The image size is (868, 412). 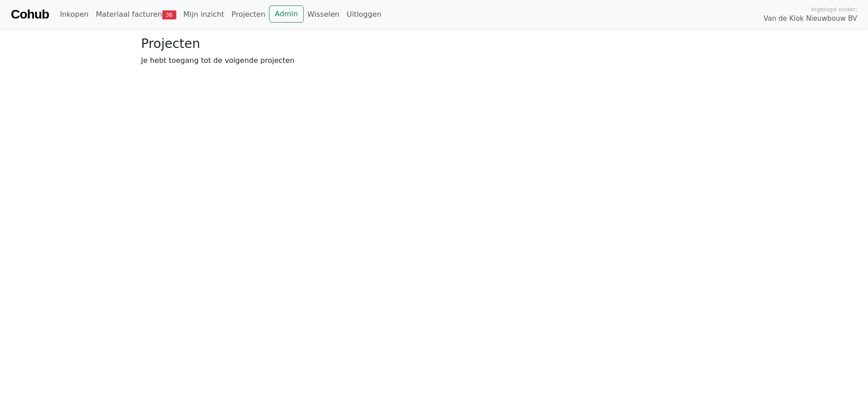 What do you see at coordinates (169, 15) in the screenshot?
I see `span: 36` at bounding box center [169, 15].